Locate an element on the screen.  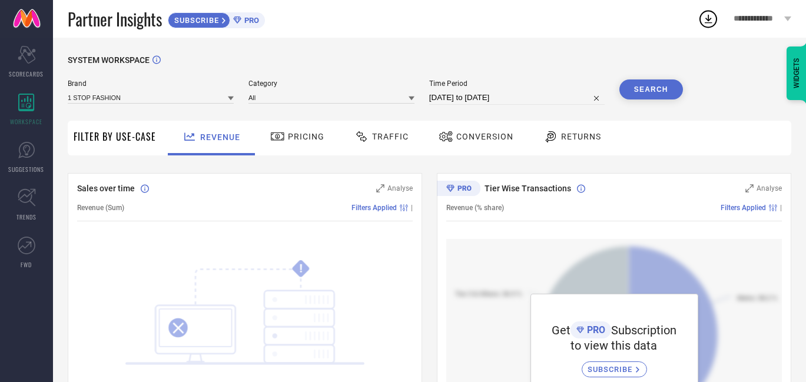
span: Sales over time is located at coordinates (106, 188).